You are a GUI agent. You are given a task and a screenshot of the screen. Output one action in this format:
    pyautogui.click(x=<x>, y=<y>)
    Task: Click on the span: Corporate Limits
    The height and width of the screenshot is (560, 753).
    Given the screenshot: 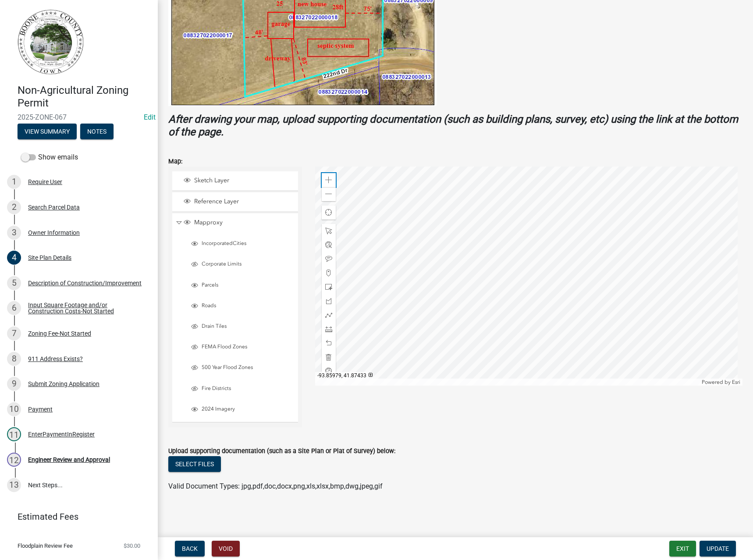 What is the action you would take?
    pyautogui.click(x=247, y=264)
    